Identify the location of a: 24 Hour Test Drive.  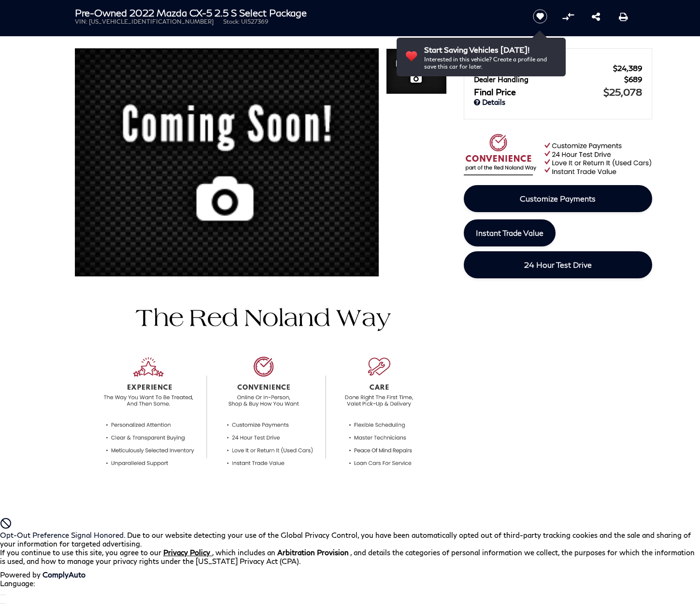
(558, 265).